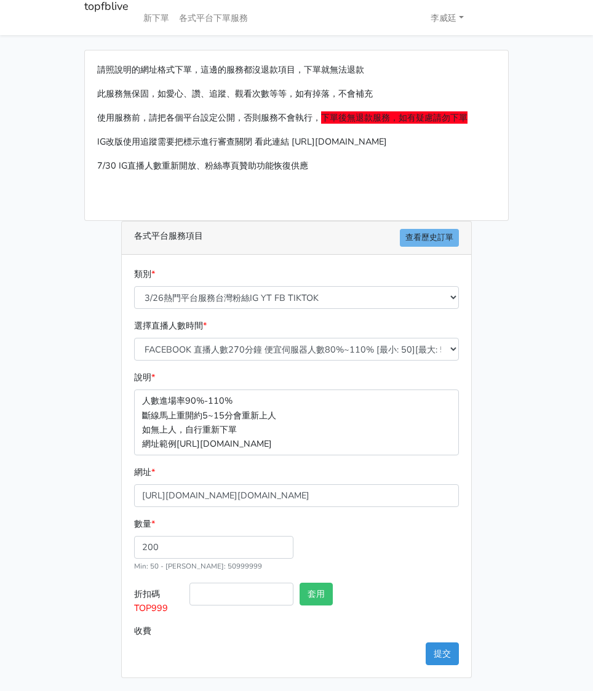  Describe the element at coordinates (297, 118) in the screenshot. I see `p: 使用服務前，請把各個平台設定公開，否則服務不會執行，` at that location.